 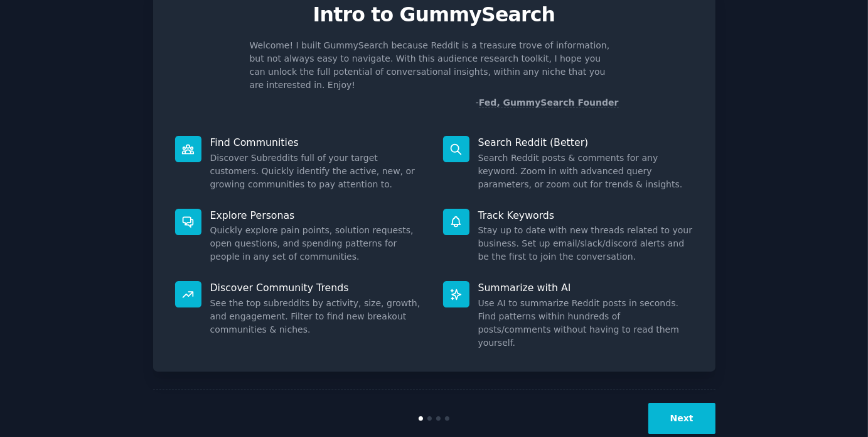 I want to click on p: Discover Community Trends, so click(x=318, y=287).